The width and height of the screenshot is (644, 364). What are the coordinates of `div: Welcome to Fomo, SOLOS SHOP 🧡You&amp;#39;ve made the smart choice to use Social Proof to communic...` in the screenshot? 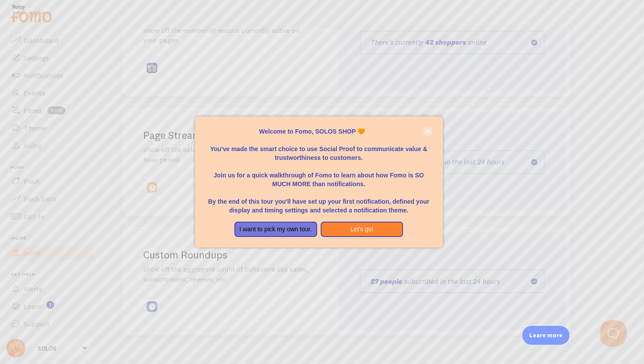 It's located at (319, 182).